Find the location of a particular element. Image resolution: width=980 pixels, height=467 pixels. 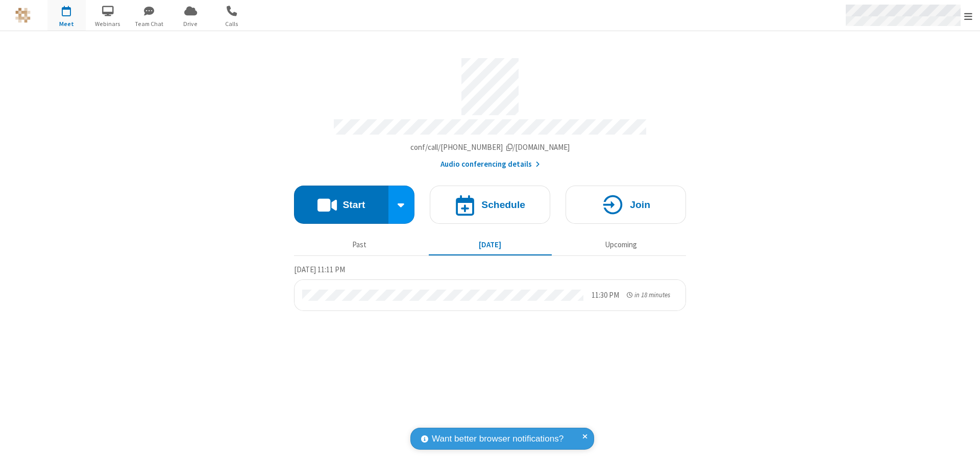

button: Past is located at coordinates (359, 245).